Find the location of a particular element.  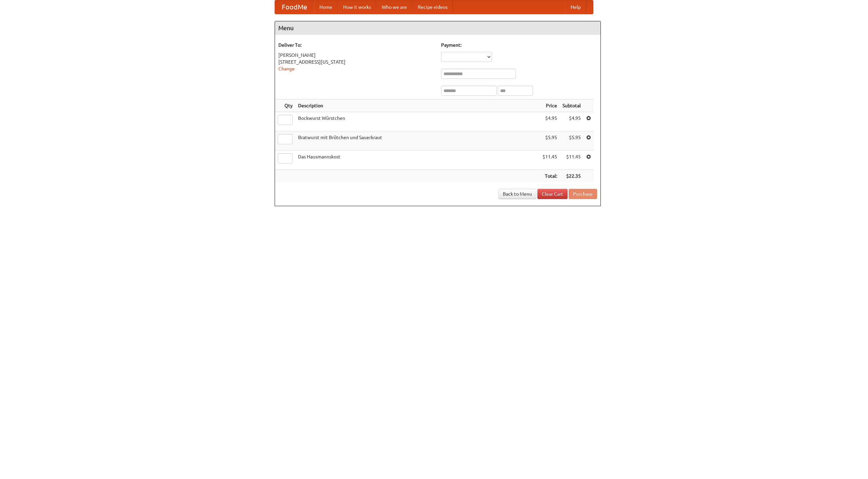

td: Bratwurst mit Brötchen und Sauerkraut is located at coordinates (417, 141).